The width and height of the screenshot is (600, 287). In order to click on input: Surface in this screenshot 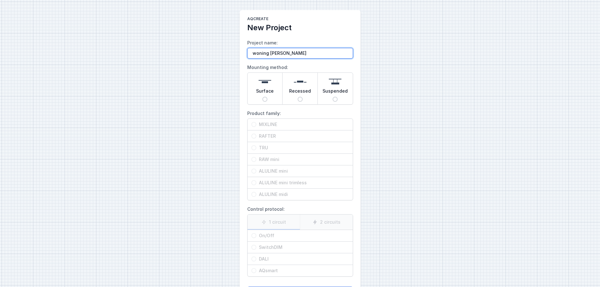, I will do `click(265, 99)`.